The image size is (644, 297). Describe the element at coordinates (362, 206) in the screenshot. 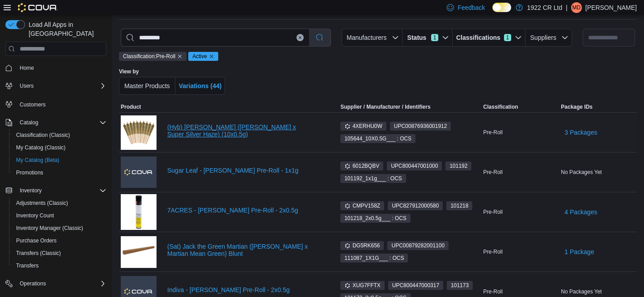

I see `span: CMPV158Z` at that location.